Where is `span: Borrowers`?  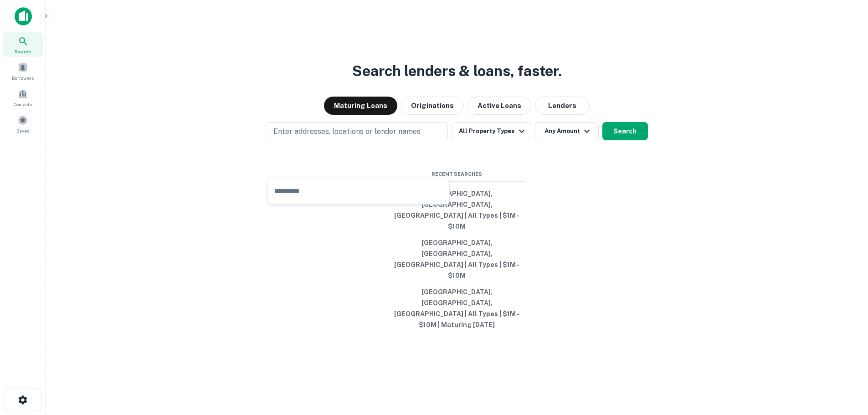 span: Borrowers is located at coordinates (23, 78).